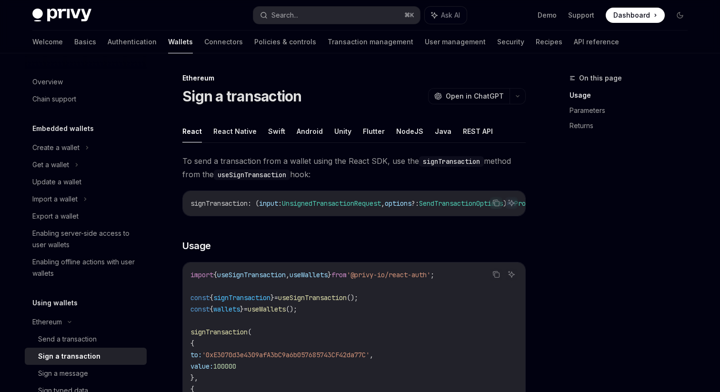 The height and width of the screenshot is (392, 720). I want to click on button: Java, so click(443, 131).